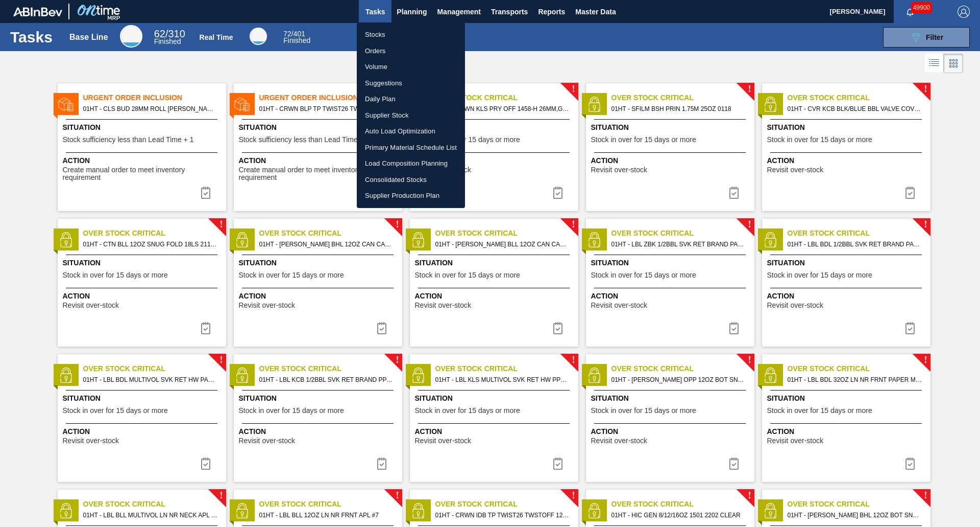  What do you see at coordinates (411, 148) in the screenshot?
I see `li: Primary Material Schedule List` at bounding box center [411, 148].